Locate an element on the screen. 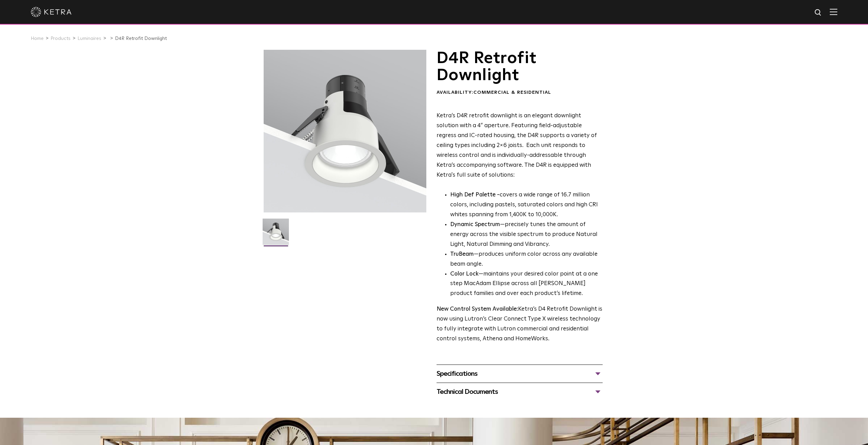 The height and width of the screenshot is (445, 868). div: Specifications is located at coordinates (519, 373).